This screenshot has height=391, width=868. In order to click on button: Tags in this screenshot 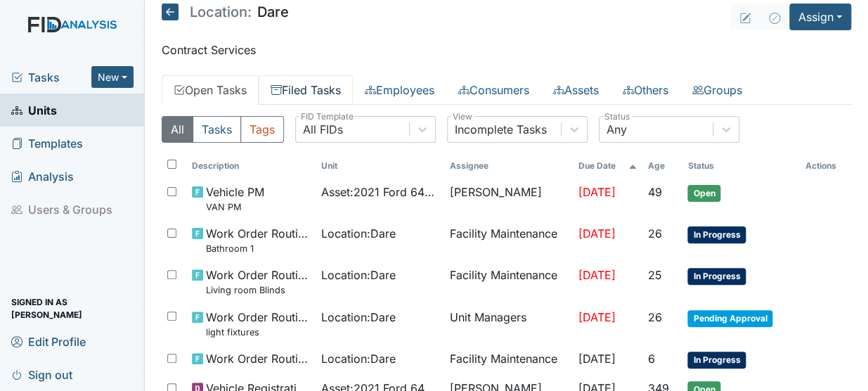, I will do `click(262, 130)`.